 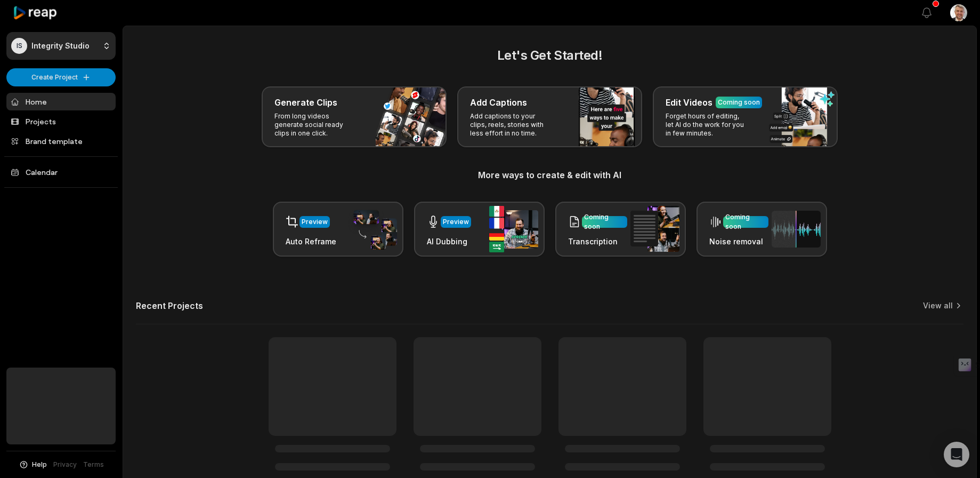 I want to click on h3: Noise removal, so click(x=738, y=241).